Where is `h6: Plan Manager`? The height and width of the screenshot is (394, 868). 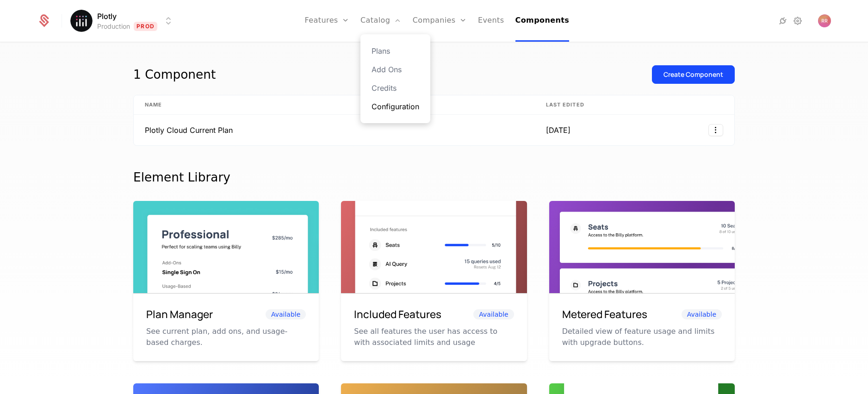 h6: Plan Manager is located at coordinates (180, 314).